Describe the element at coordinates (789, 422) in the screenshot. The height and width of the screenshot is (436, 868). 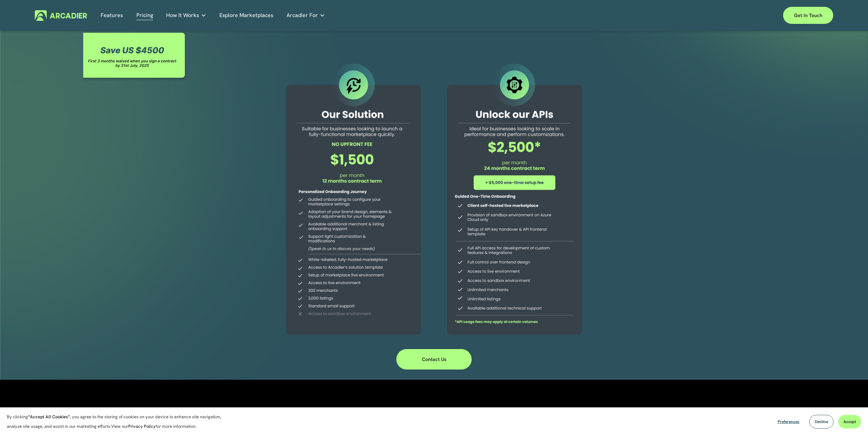
I see `span: Preferences` at that location.